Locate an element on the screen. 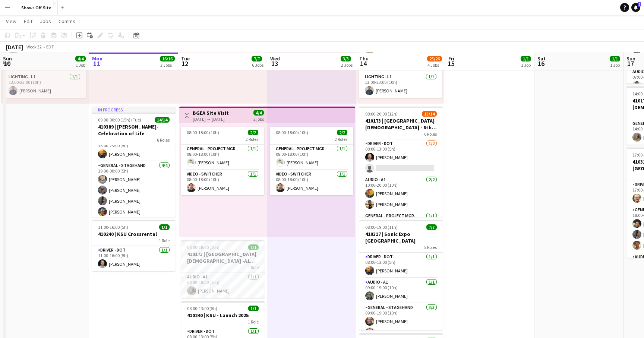 This screenshot has width=644, height=338. a: 2 is located at coordinates (636, 7).